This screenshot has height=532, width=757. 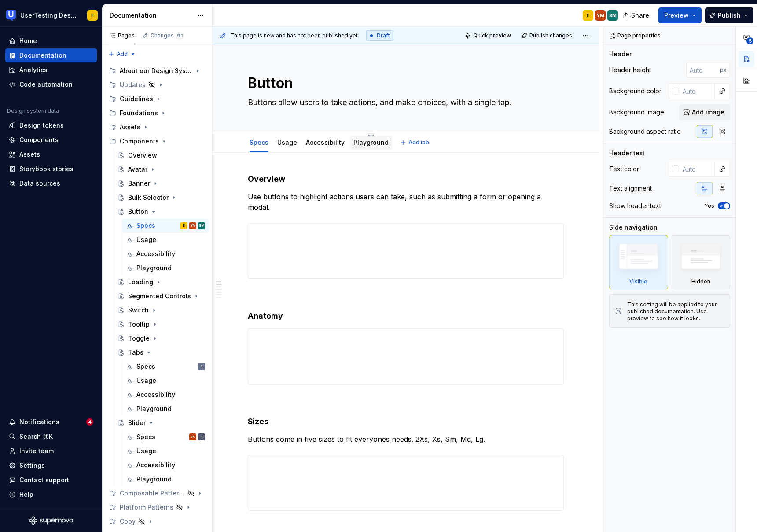 What do you see at coordinates (406, 421) in the screenshot?
I see `h4: Sizes` at bounding box center [406, 421].